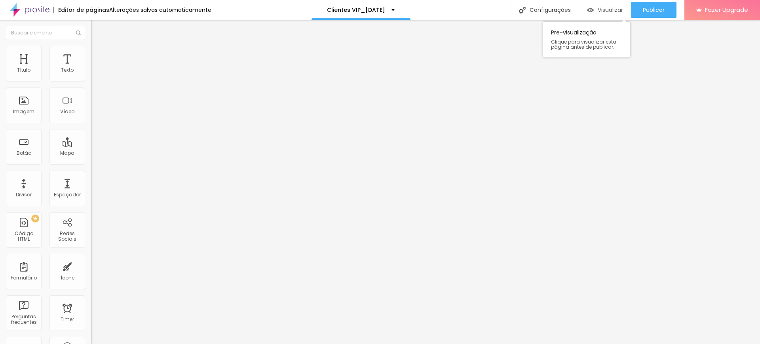  What do you see at coordinates (67, 70) in the screenshot?
I see `div: Texto` at bounding box center [67, 70].